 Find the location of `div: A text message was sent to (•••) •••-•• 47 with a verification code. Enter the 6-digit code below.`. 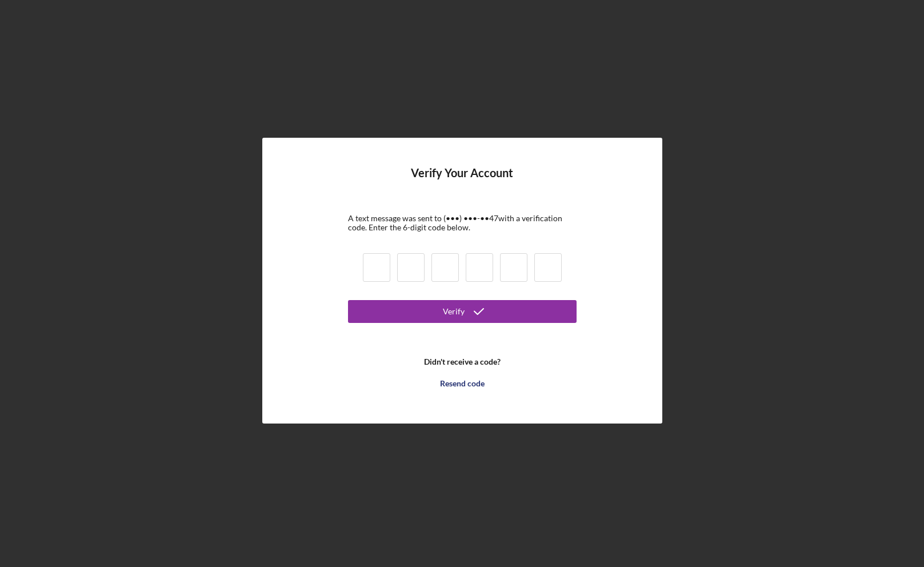

div: A text message was sent to (•••) •••-•• 47 with a verification code. Enter the 6-digit code below. is located at coordinates (462, 223).